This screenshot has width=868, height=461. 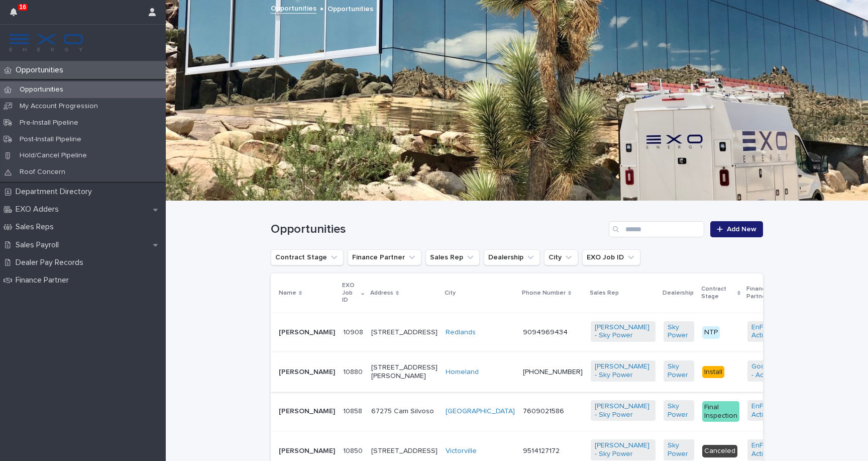 What do you see at coordinates (37, 227) in the screenshot?
I see `p: Sales Reps` at bounding box center [37, 227].